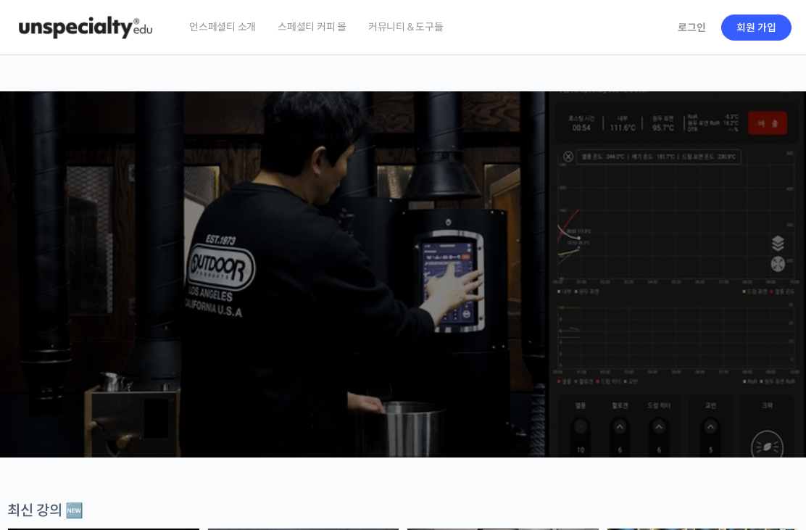 The height and width of the screenshot is (530, 806). Describe the element at coordinates (691, 28) in the screenshot. I see `a: 로그인` at that location.